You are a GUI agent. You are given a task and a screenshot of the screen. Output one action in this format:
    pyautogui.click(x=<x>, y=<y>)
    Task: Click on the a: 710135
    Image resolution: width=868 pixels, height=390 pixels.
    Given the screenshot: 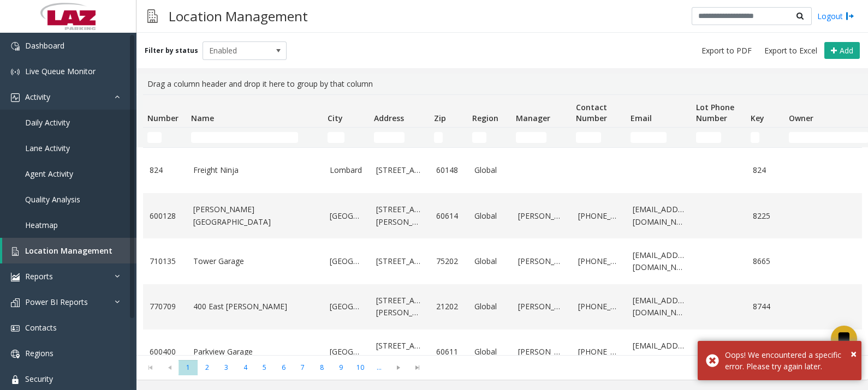 What is the action you would take?
    pyautogui.click(x=165, y=261)
    